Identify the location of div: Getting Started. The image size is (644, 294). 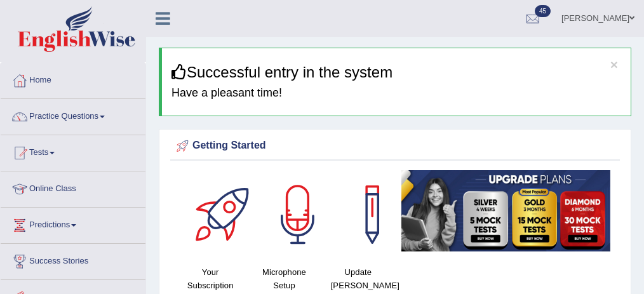
(395, 146).